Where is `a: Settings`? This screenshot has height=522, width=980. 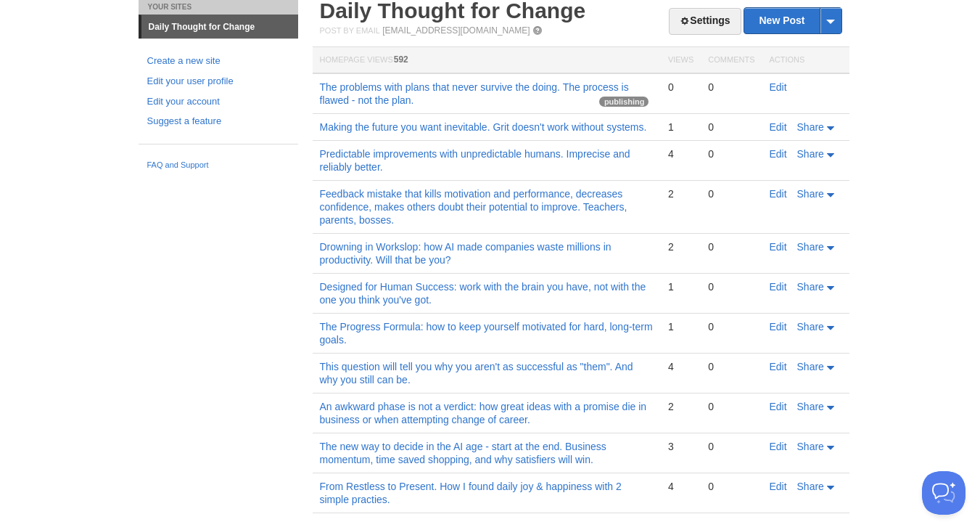 a: Settings is located at coordinates (704, 21).